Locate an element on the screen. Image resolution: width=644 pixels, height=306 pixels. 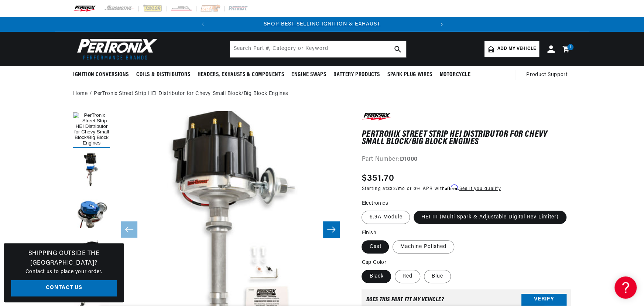
span: Battery Products is located at coordinates (356, 74).